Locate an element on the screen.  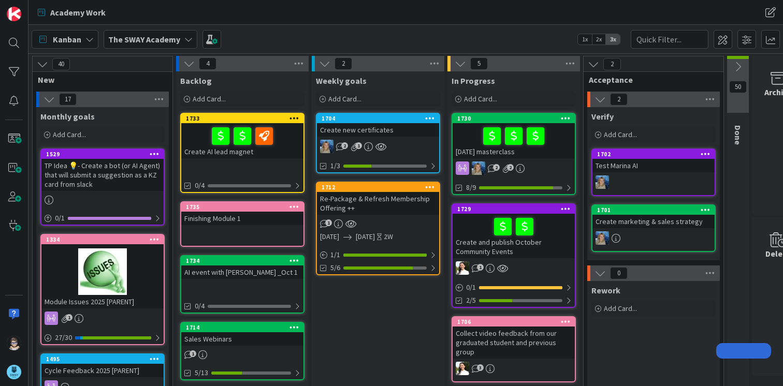
span: 1/3 is located at coordinates (335, 166).